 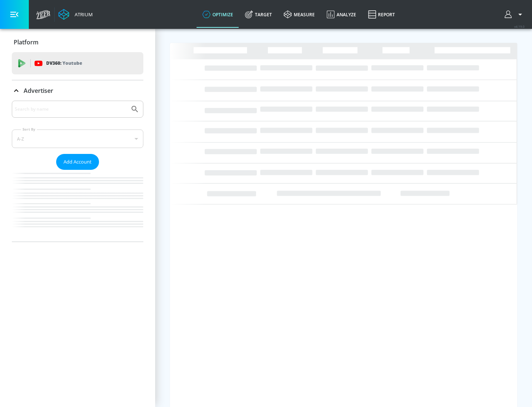 I want to click on p: Platform, so click(x=26, y=42).